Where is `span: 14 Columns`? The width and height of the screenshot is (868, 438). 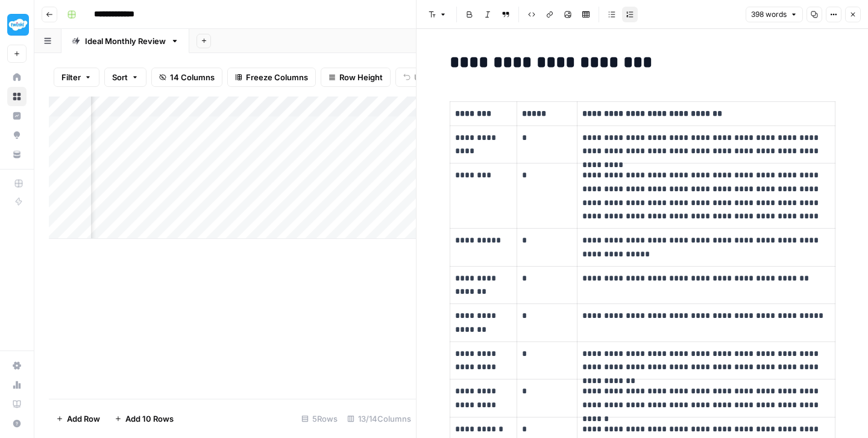
span: 14 Columns is located at coordinates (193, 78).